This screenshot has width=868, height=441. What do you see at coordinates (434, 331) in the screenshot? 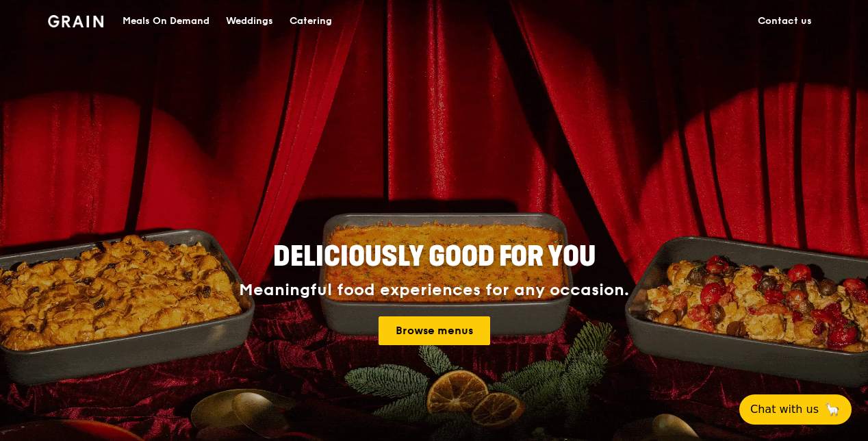
I see `a: Browse menus` at bounding box center [434, 331].